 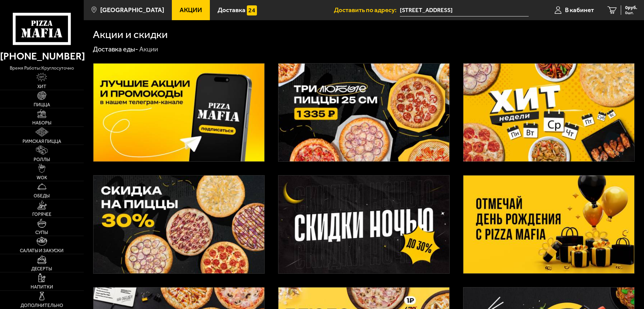 What do you see at coordinates (42, 178) in the screenshot?
I see `span: WOK` at bounding box center [42, 178].